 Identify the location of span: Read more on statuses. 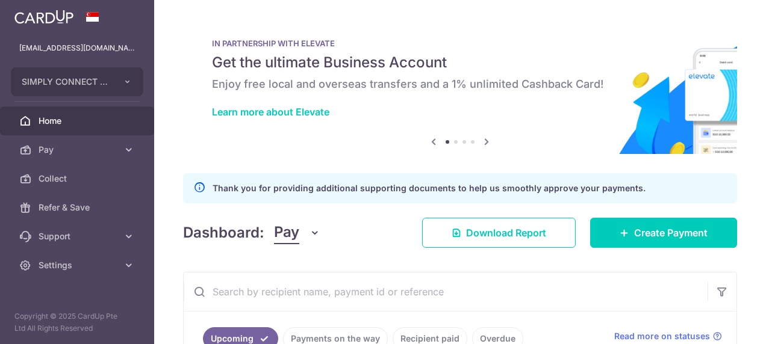
(662, 337).